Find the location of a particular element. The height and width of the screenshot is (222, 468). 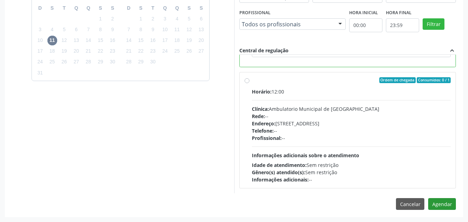

span: domingo, 3 de agosto de 2025 is located at coordinates (40, 29).